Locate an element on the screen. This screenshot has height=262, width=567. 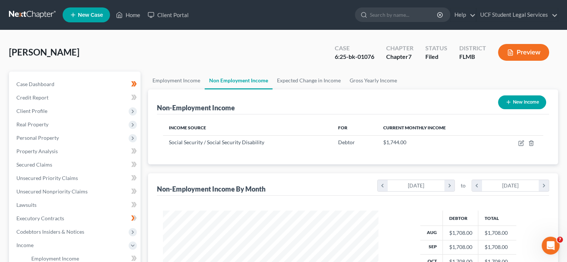
span: $1,744.00 is located at coordinates (395, 142).